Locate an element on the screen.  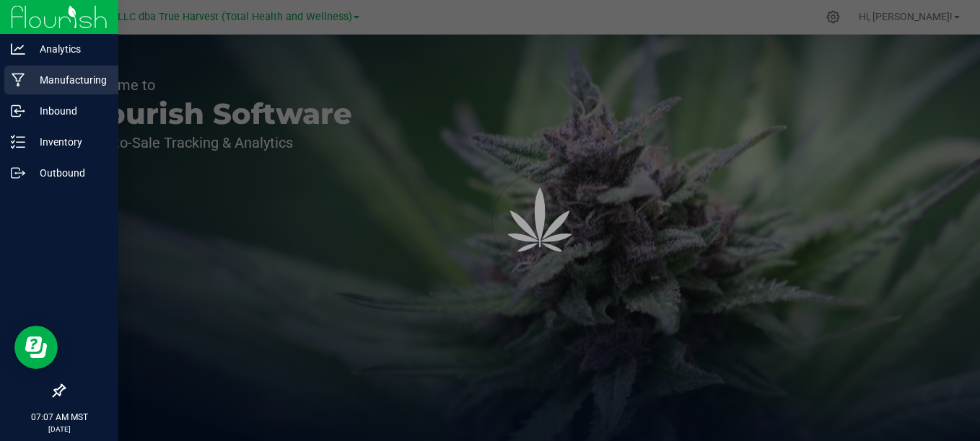
p: Outbound is located at coordinates (69, 173).